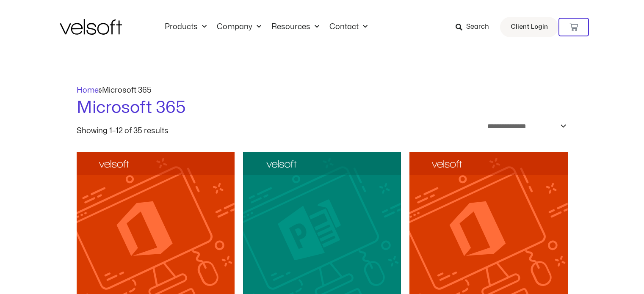 The width and height of the screenshot is (644, 294). What do you see at coordinates (266, 27) in the screenshot?
I see `nav: Menu` at bounding box center [266, 27].